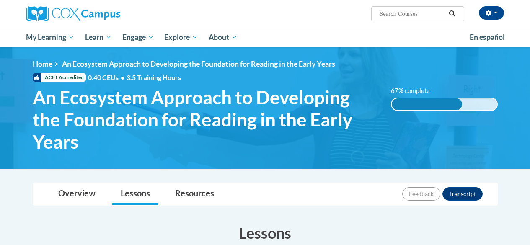  What do you see at coordinates (265, 37) in the screenshot?
I see `div: Main menu` at bounding box center [265, 37].